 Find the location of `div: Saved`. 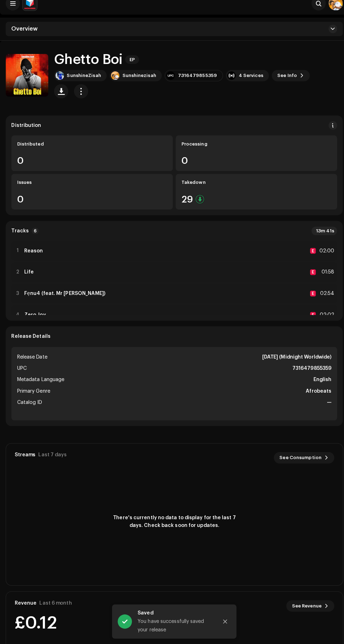

div: Saved is located at coordinates (173, 613).